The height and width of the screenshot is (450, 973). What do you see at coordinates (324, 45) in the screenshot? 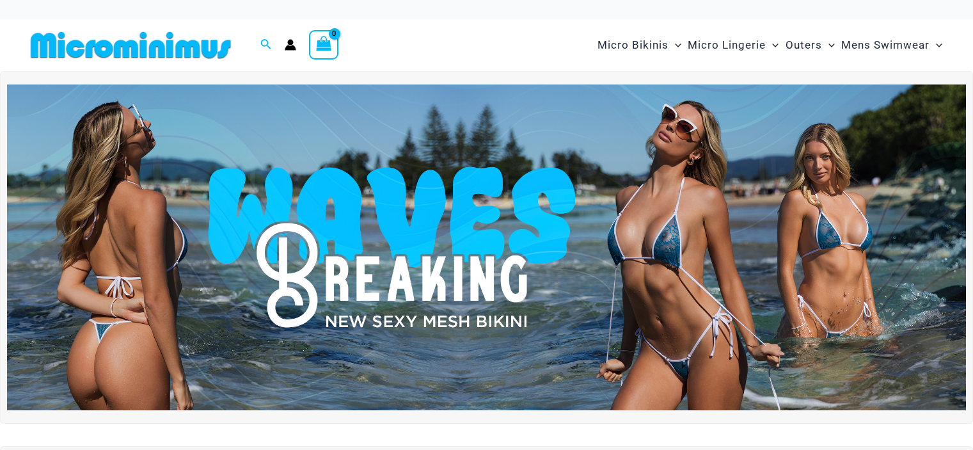
I see `a: View Shopping Cart, empty` at bounding box center [324, 45].